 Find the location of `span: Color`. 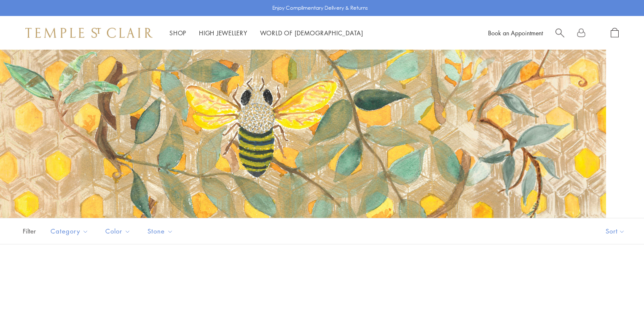

span: Color is located at coordinates (119, 231).